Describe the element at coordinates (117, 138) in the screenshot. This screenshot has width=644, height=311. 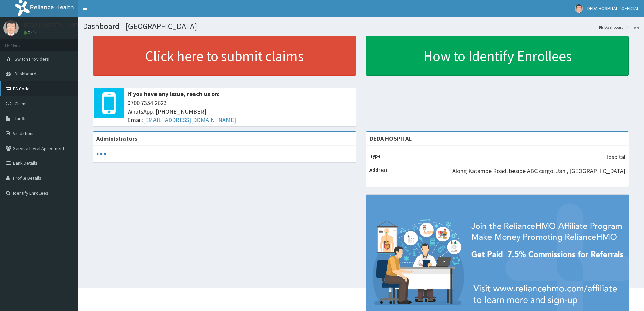
I see `b: Administrators` at that location.